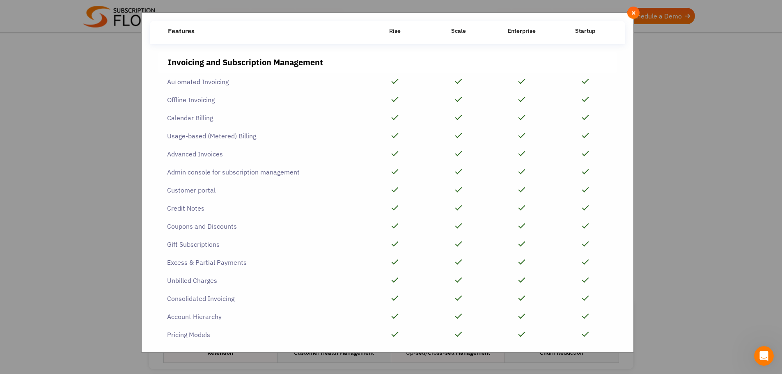  What do you see at coordinates (633, 13) in the screenshot?
I see `button: Close` at bounding box center [633, 13].